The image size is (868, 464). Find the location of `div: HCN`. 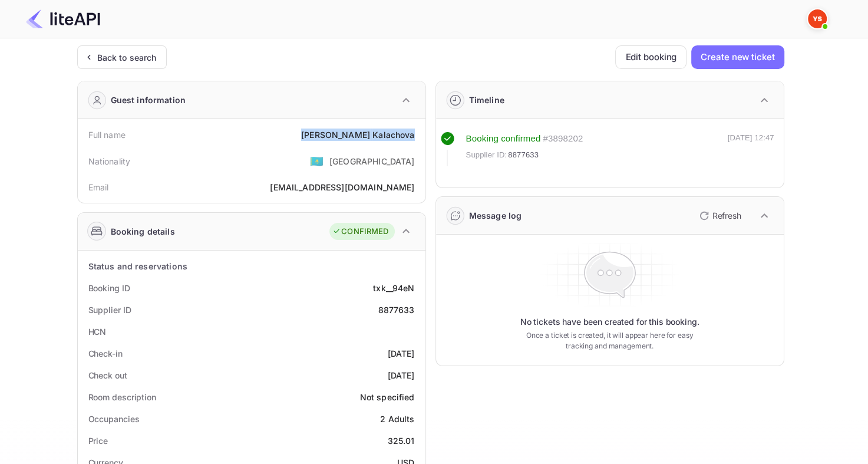

div: HCN is located at coordinates (97, 332).